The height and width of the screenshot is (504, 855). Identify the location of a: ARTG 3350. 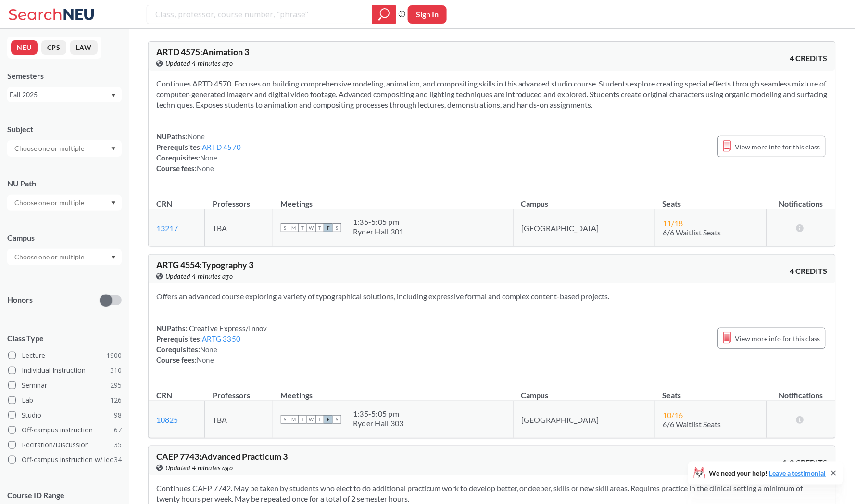
(222, 339).